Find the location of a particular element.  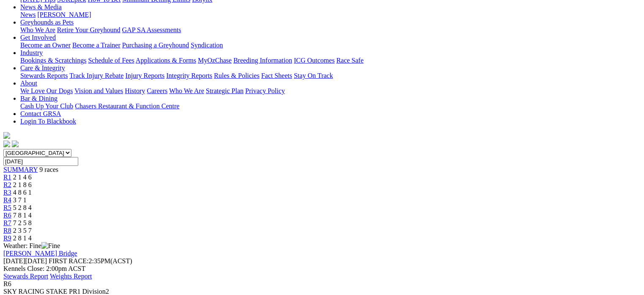

a: Privacy Policy is located at coordinates (265, 91).